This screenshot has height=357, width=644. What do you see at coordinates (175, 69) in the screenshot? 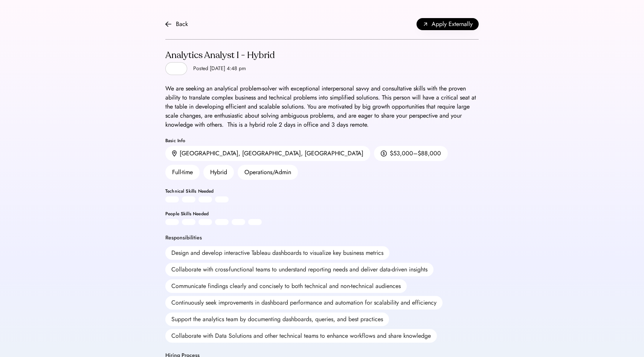
I see `img: yH5BAEAAAAALAAAAAABAAEAAAIBRAA7` at bounding box center [175, 69].